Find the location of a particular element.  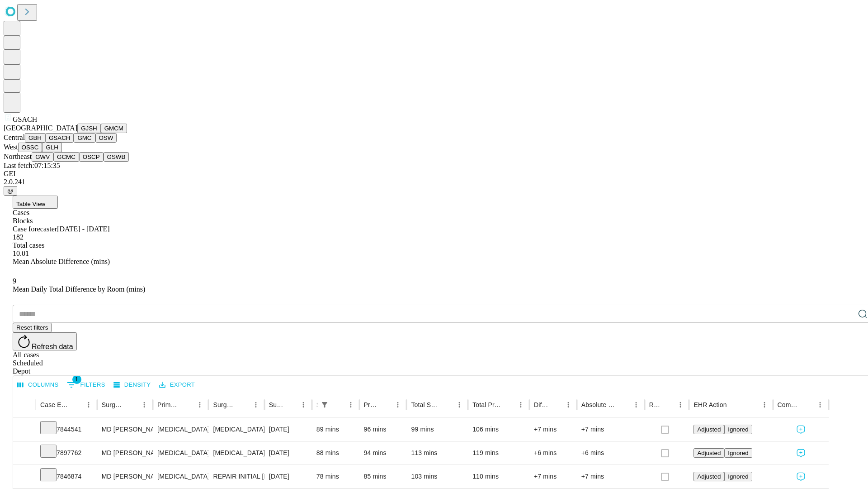

button: GCMC is located at coordinates (66, 157).